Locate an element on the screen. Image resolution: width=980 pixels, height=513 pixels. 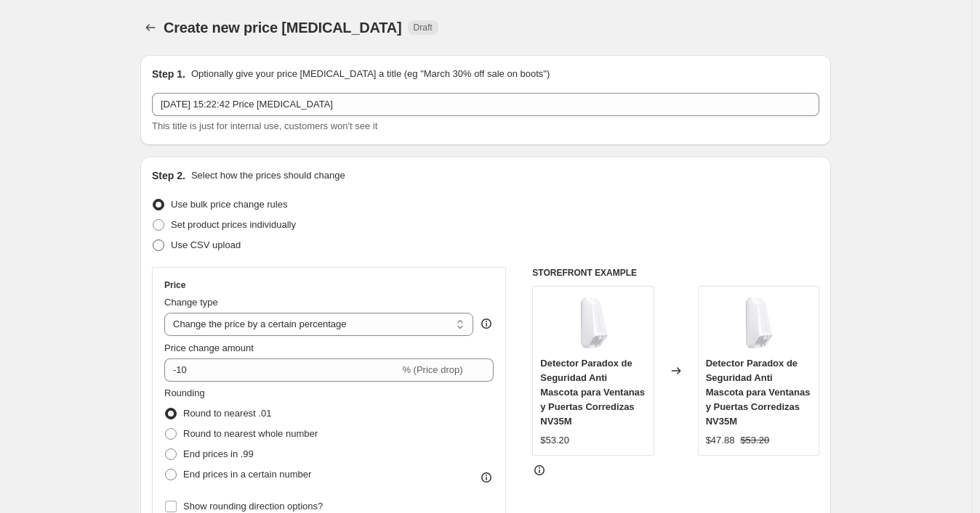
strike: $53.20 is located at coordinates (754, 440).